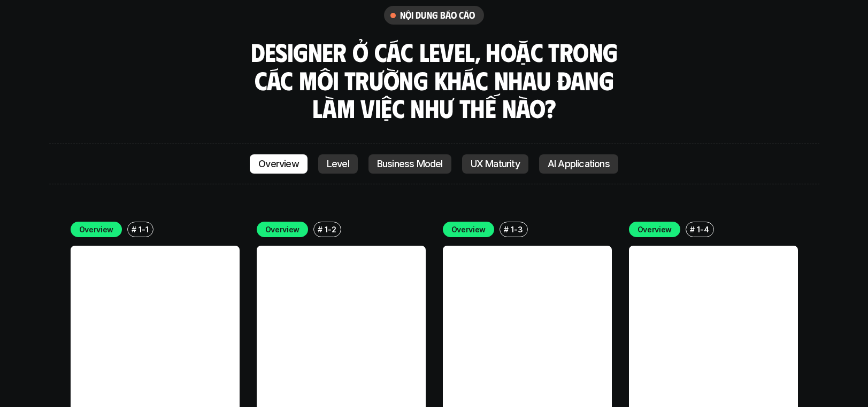 Image resolution: width=868 pixels, height=407 pixels. Describe the element at coordinates (496, 164) in the screenshot. I see `p: UX Maturity` at that location.